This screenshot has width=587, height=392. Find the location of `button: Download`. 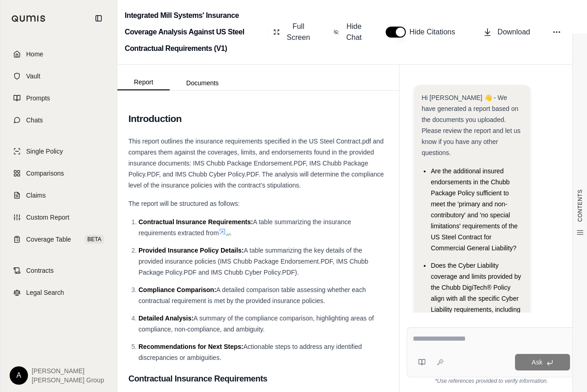

button: Download is located at coordinates (506, 32).